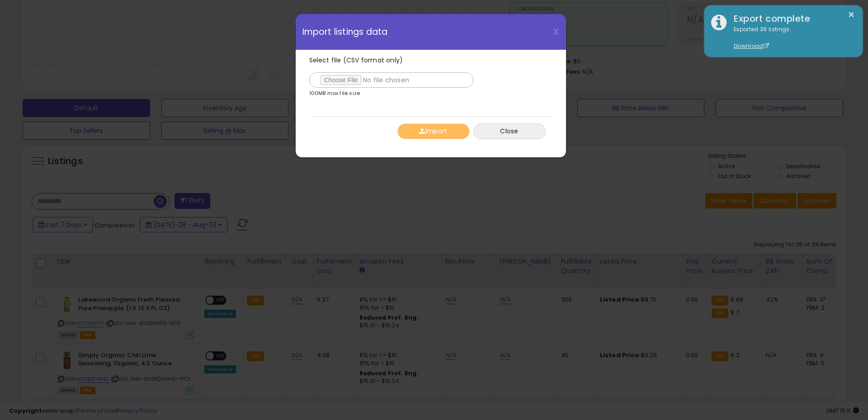  I want to click on button: Import, so click(433, 131).